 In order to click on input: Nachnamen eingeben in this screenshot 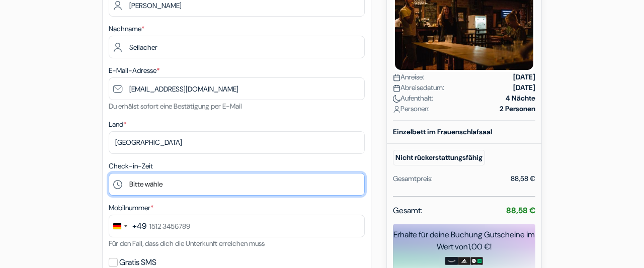, I will do `click(237, 47)`.